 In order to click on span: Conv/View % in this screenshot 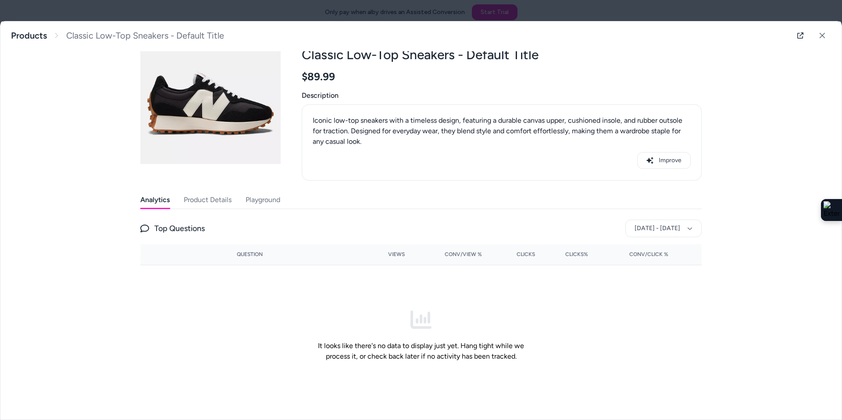, I will do `click(463, 254)`.